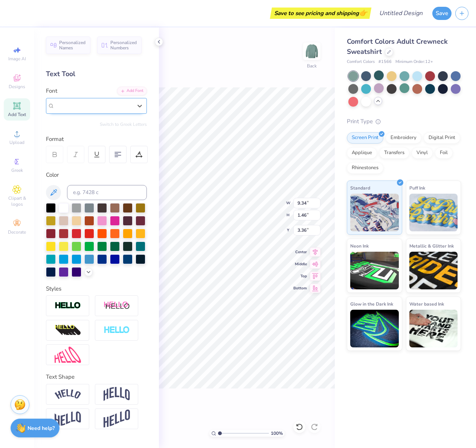  What do you see at coordinates (312, 51) in the screenshot?
I see `img: Back` at bounding box center [312, 51].